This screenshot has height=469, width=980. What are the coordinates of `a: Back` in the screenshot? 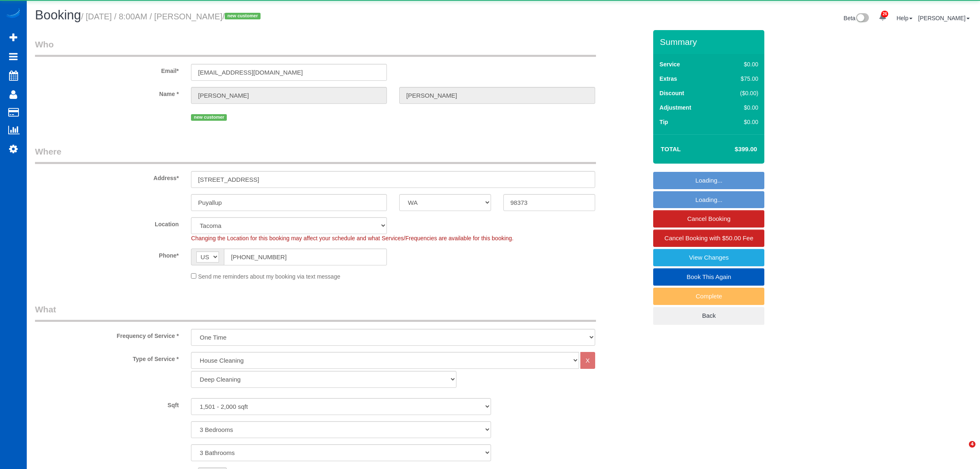 It's located at (709, 316).